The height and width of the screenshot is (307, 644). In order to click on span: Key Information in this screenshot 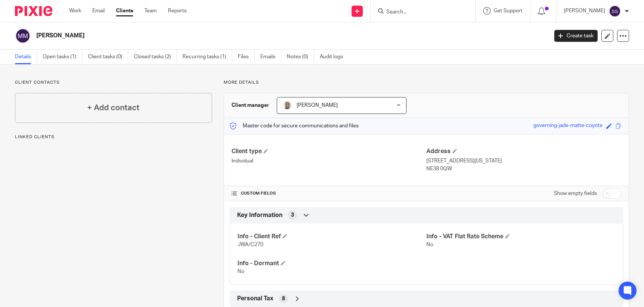, I will do `click(259, 215)`.